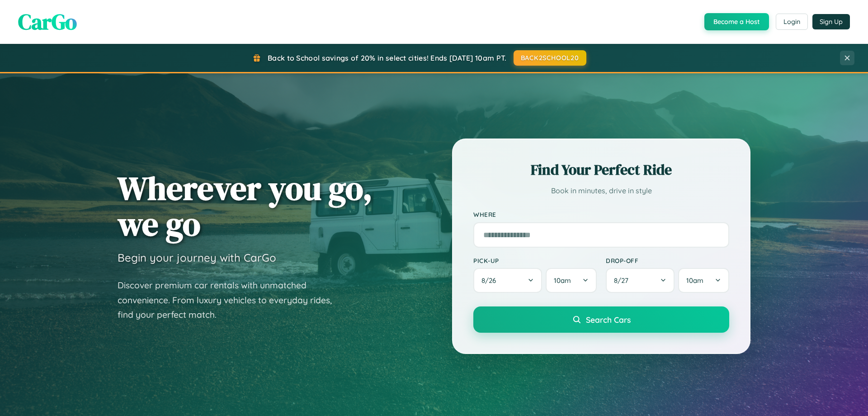  Describe the element at coordinates (48, 22) in the screenshot. I see `span: CarGo` at that location.